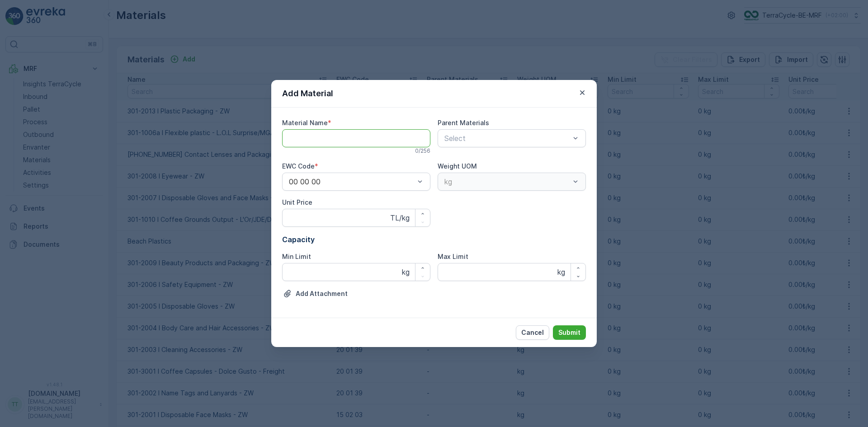 This screenshot has width=868, height=427. What do you see at coordinates (321, 294) in the screenshot?
I see `p: Add Attachment` at bounding box center [321, 294].